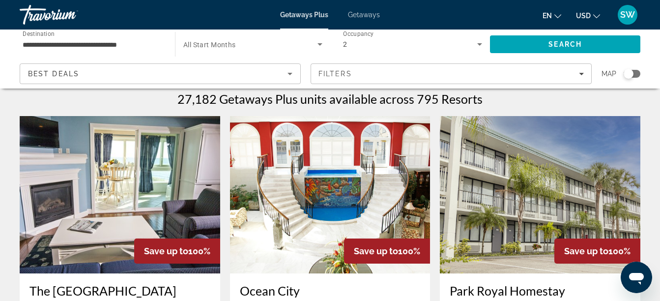 This screenshot has height=301, width=660. What do you see at coordinates (628, 15) in the screenshot?
I see `button: User Menu` at bounding box center [628, 15].